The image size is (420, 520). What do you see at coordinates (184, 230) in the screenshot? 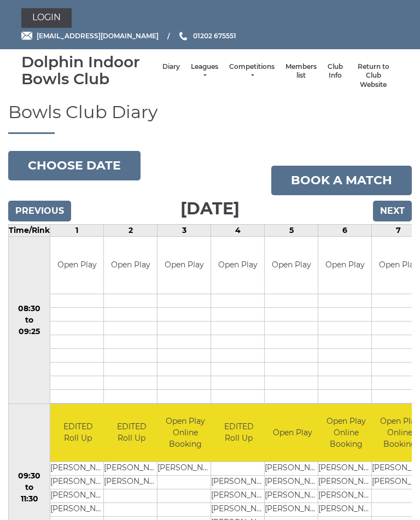
I see `td: 3` at bounding box center [184, 230].